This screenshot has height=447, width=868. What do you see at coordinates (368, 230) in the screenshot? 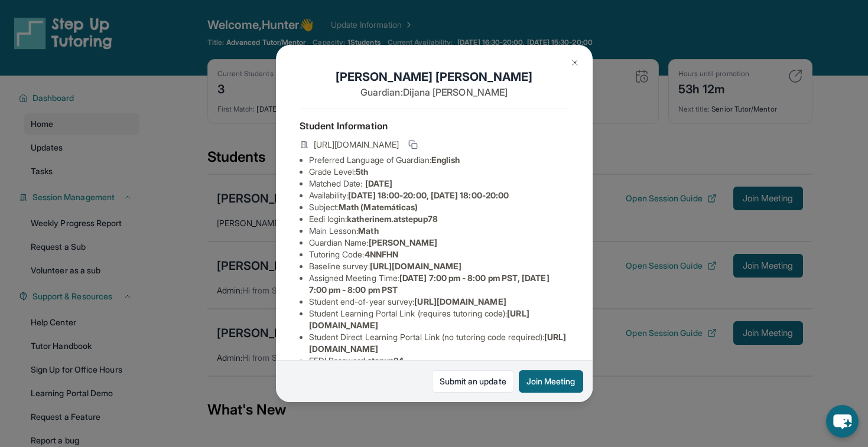
I see `span: Math` at bounding box center [368, 230].